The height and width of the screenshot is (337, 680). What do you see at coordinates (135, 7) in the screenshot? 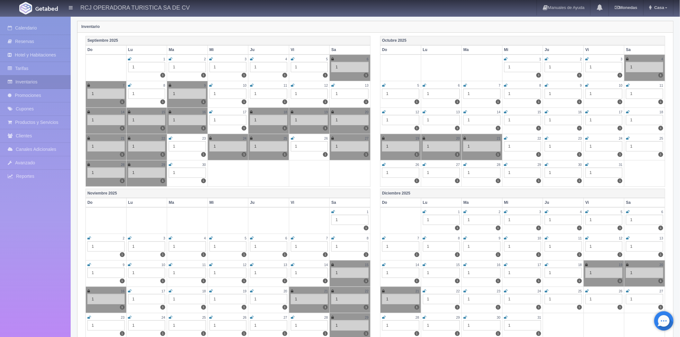
I see `h4: RCJ OPERADORA TURISTICA SA DE CV` at bounding box center [135, 7].